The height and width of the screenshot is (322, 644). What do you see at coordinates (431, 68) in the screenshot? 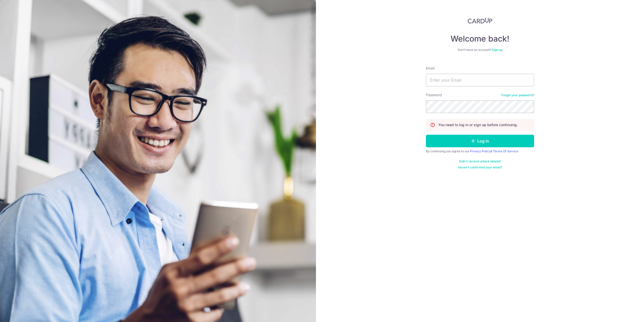
I see `label: Email` at bounding box center [431, 68].